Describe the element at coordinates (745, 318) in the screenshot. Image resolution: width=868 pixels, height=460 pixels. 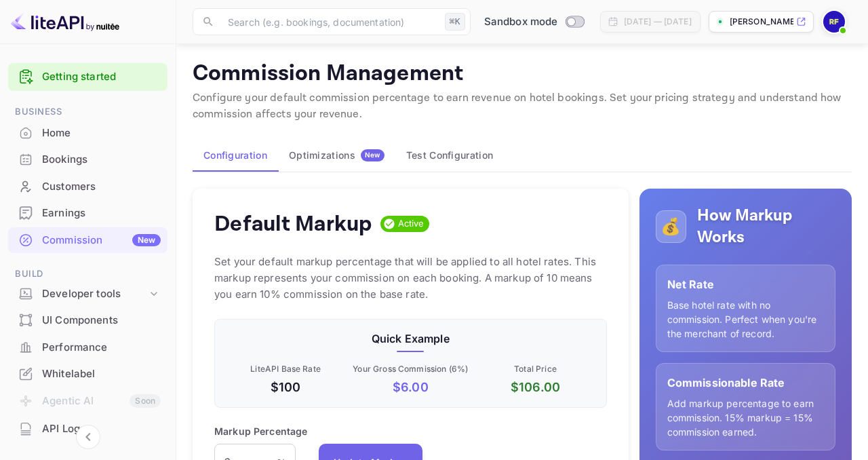
I see `p: Base hotel rate with no commission. Perfect when you're the merchant of record.` at that location.